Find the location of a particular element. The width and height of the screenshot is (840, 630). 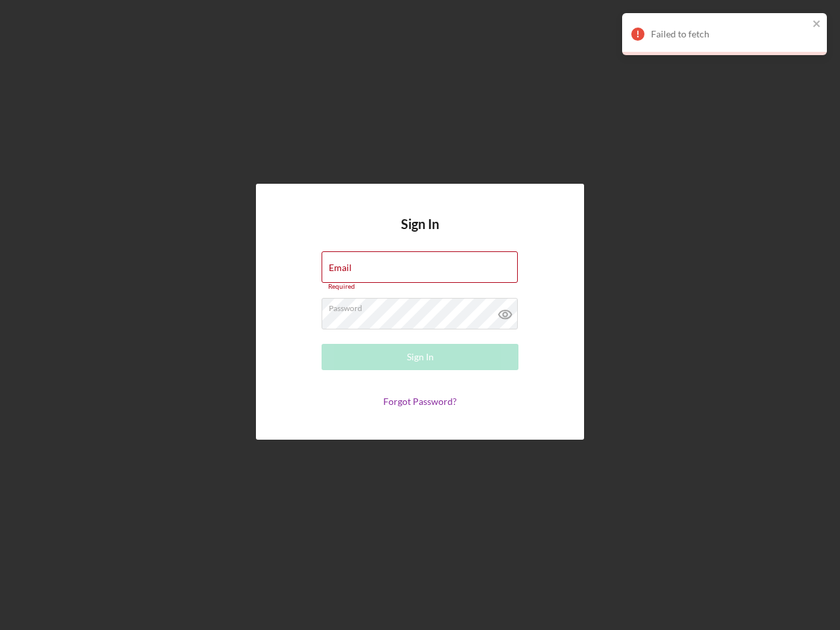

button: close is located at coordinates (817, 24).